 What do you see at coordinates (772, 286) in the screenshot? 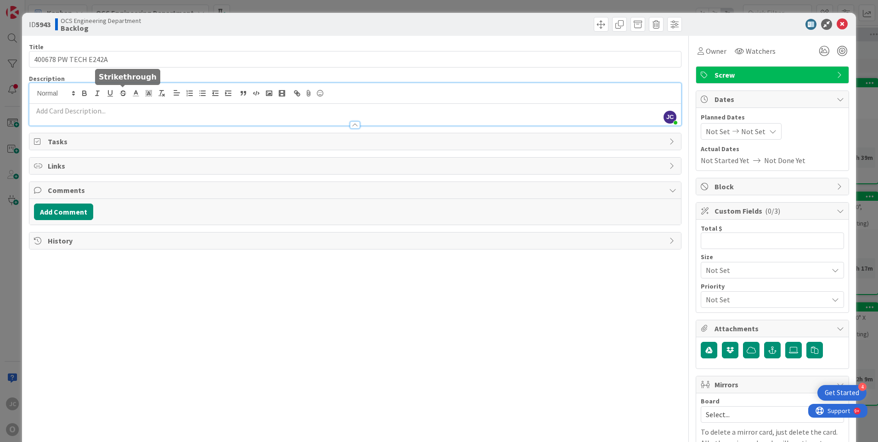
I see `div: Priority` at bounding box center [772, 286].